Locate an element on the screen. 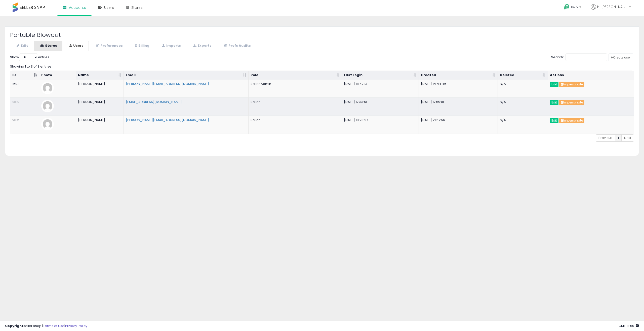 This screenshot has width=644, height=331. i: Get Help is located at coordinates (566, 7).